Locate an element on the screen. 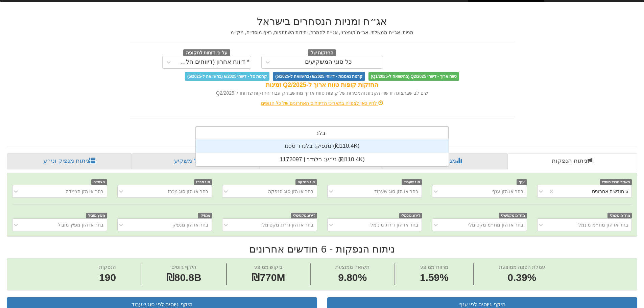  div: בחר או הזן דירוג מינימלי is located at coordinates (394, 225).